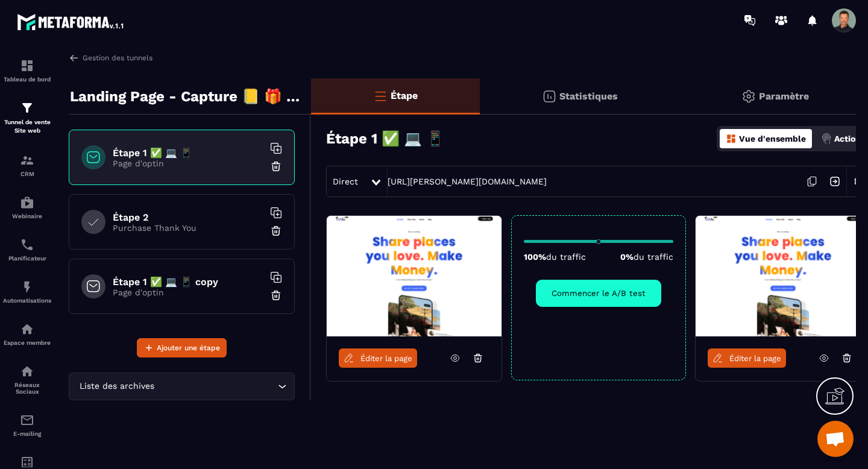 This screenshot has width=868, height=469. What do you see at coordinates (27, 420) in the screenshot?
I see `img: email` at bounding box center [27, 420].